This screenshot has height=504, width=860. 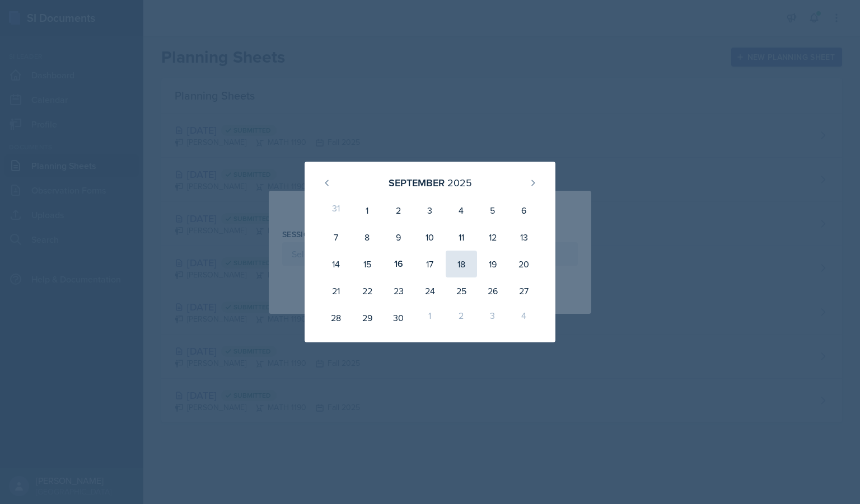 I want to click on div: 14, so click(x=335, y=265).